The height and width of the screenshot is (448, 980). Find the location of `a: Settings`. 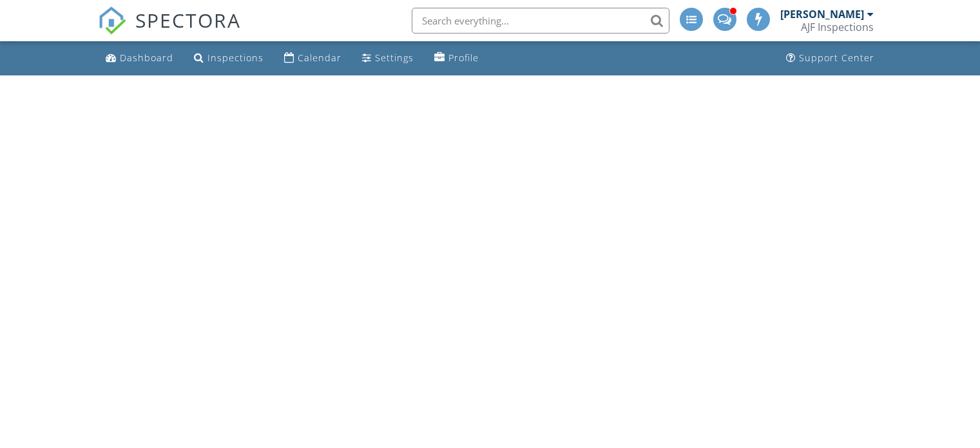

a: Settings is located at coordinates (388, 58).